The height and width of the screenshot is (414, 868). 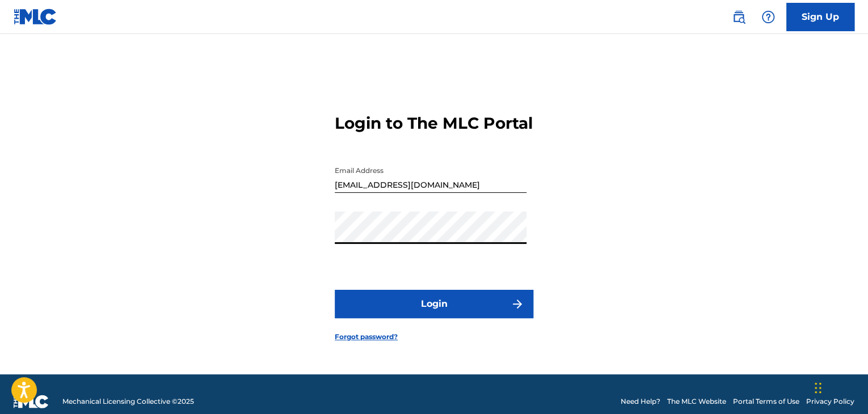 I want to click on img: logo, so click(x=31, y=401).